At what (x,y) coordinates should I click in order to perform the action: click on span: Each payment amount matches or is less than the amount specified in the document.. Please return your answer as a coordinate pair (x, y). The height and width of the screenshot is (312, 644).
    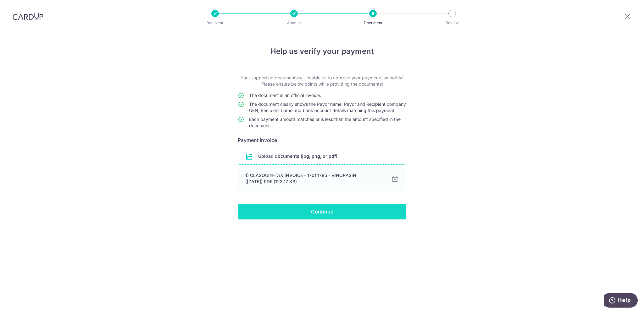
    Looking at the image, I should click on (325, 122).